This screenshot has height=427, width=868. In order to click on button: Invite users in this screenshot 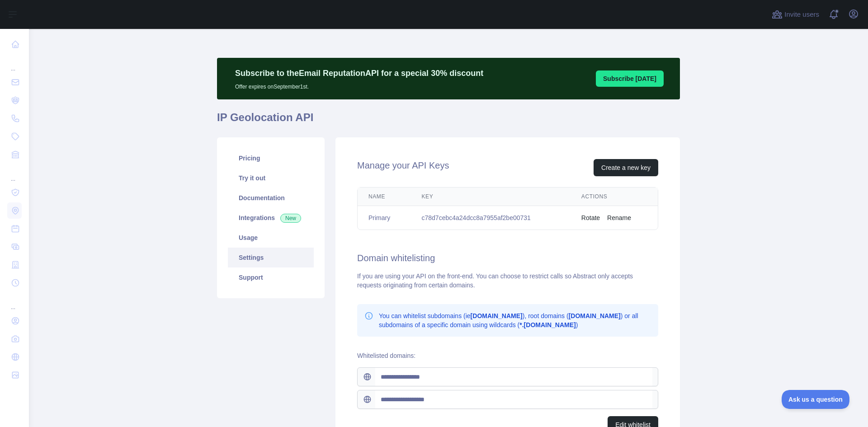, I will do `click(795, 14)`.